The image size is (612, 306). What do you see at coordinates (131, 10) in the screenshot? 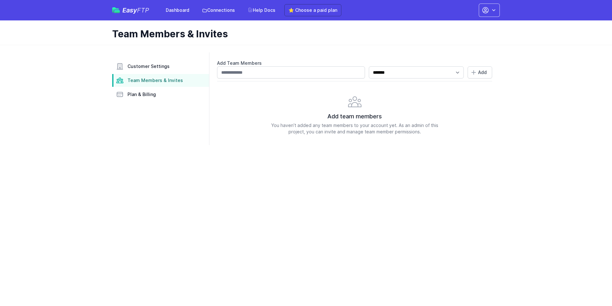
I see `a: EasyFTP` at bounding box center [131, 10].